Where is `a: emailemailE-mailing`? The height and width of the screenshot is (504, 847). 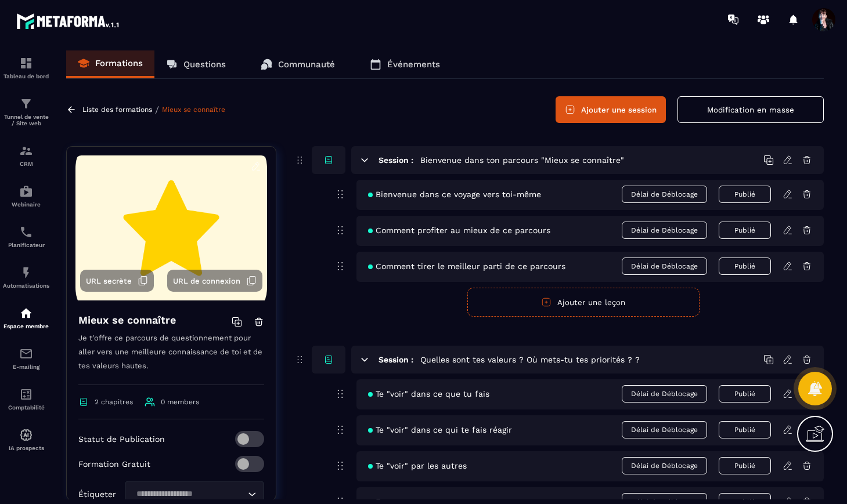 a: emailemailE-mailing is located at coordinates (26, 359).